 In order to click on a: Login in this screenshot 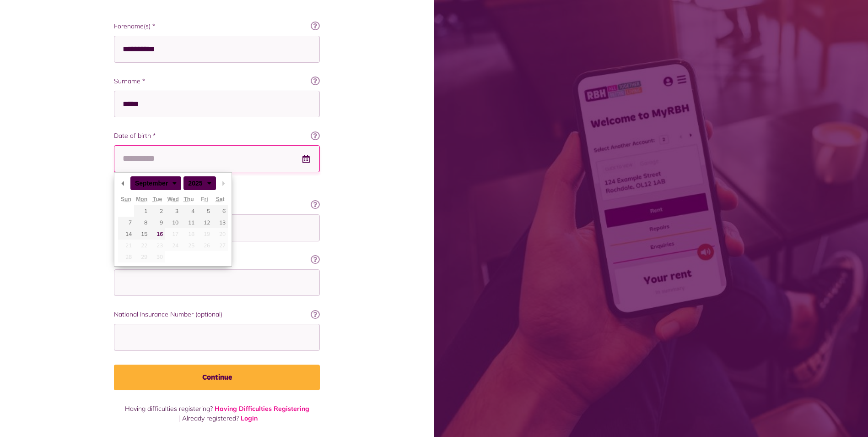, I will do `click(249, 418)`.